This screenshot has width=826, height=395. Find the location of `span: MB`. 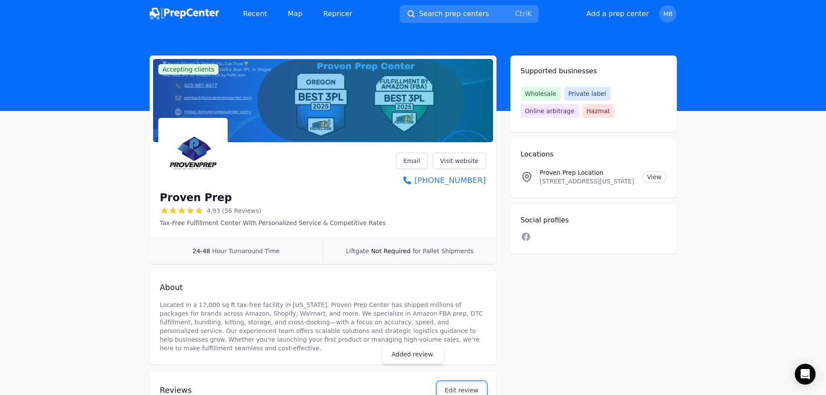

span: MB is located at coordinates (668, 14).